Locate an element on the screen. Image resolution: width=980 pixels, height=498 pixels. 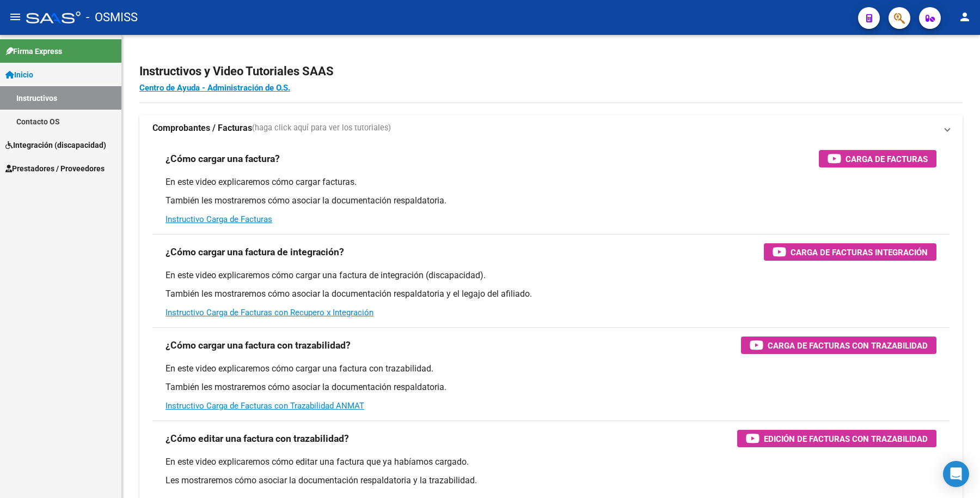
span: Prestadores / Proveedores is located at coordinates (55, 168).